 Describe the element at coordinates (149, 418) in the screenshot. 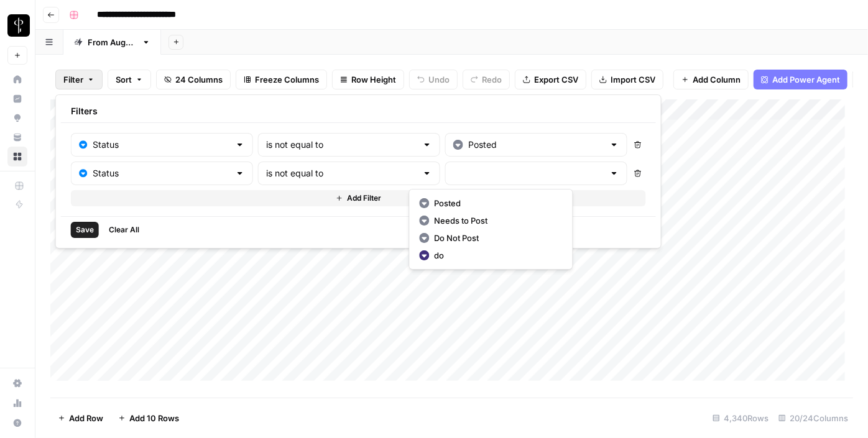

I see `button: Add 10 Rows` at that location.